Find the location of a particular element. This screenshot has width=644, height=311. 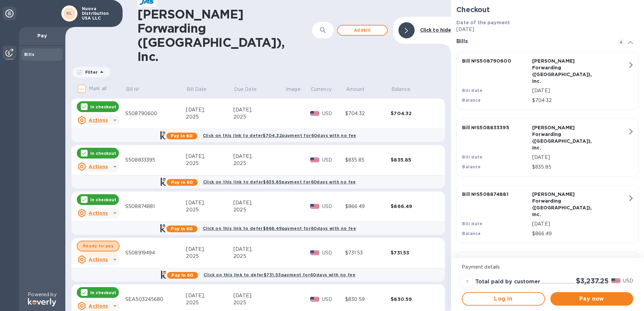

p: Bill № SEA503245680 is located at coordinates (496, 261).